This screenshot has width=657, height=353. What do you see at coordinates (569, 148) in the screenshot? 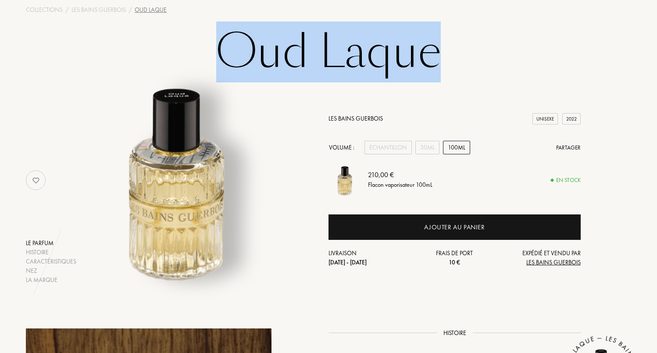
I see `div: Partager` at bounding box center [569, 148].